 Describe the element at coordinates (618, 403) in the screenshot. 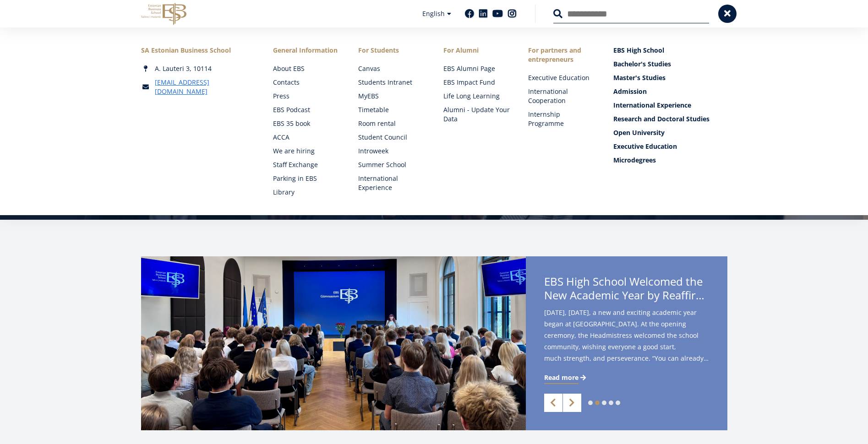

I see `a: 5` at that location.